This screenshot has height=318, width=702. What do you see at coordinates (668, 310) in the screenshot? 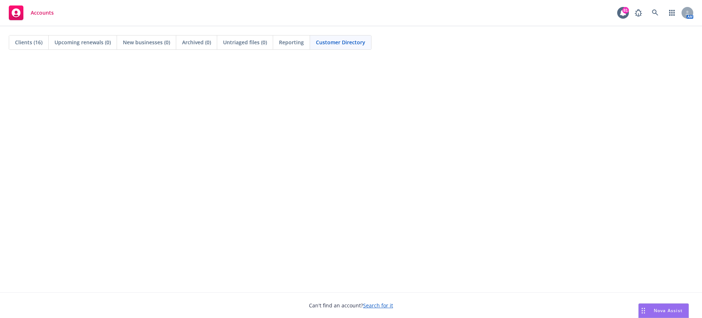
I see `span: Nova Assist` at bounding box center [668, 310].